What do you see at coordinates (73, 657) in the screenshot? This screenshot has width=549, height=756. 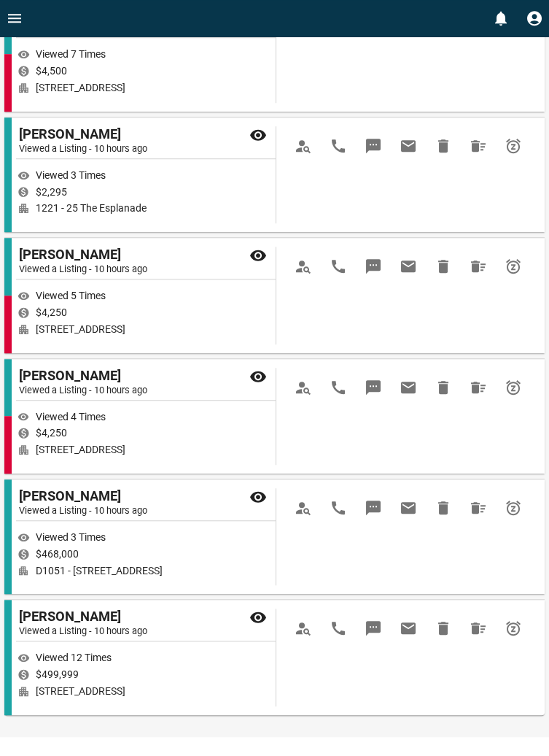 I see `span: Viewed 12 Times` at bounding box center [73, 657].